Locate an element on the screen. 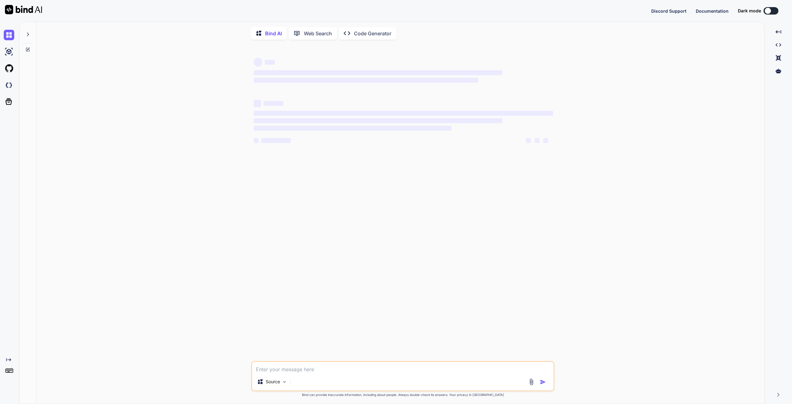 The height and width of the screenshot is (404, 792). img: githubLight is located at coordinates (9, 68).